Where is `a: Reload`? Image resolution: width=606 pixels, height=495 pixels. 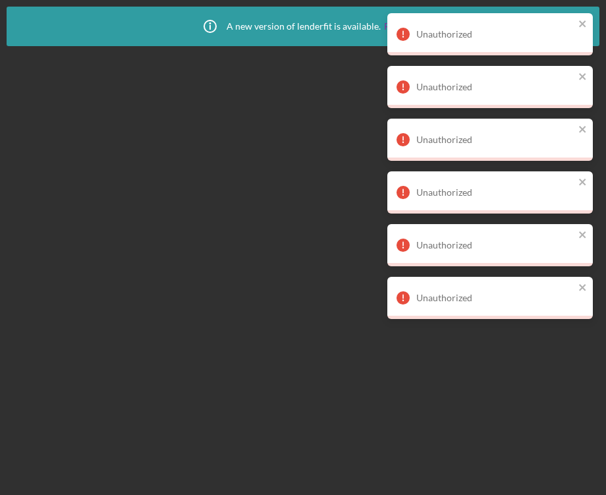
a: Reload is located at coordinates (398, 26).